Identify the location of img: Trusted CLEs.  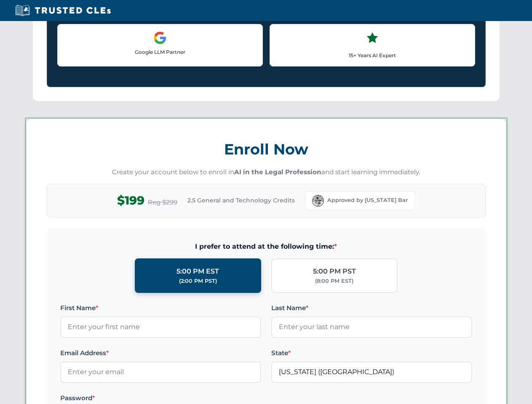
(62, 11).